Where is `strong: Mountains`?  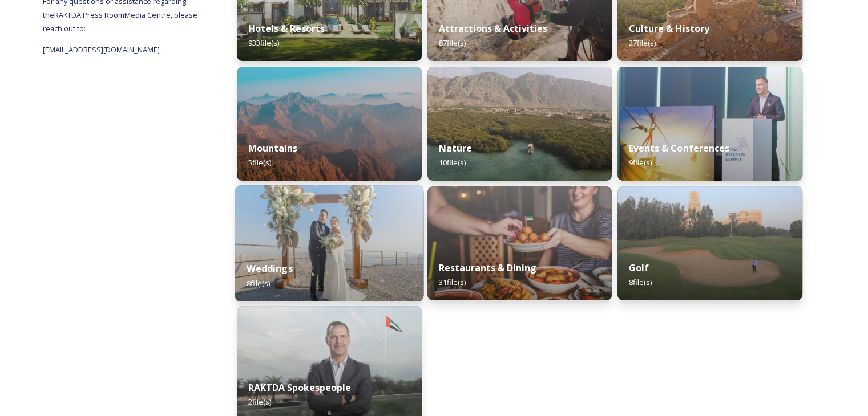
strong: Mountains is located at coordinates (273, 148).